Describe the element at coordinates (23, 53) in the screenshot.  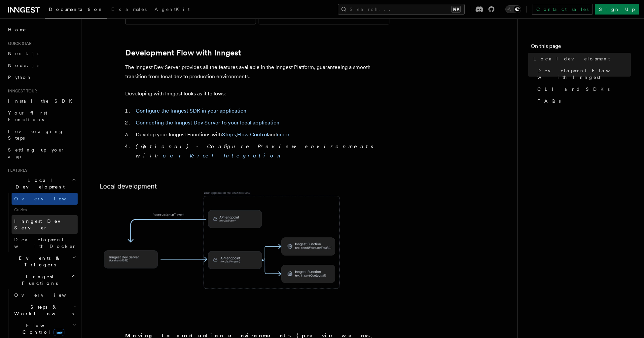
I see `span: Next.js` at that location.